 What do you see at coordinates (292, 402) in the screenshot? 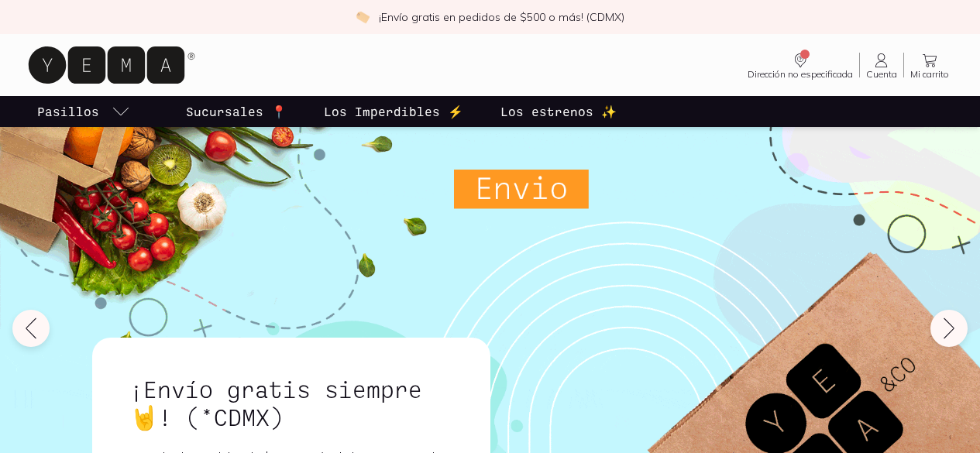
I see `h1: ¡Envío gratis siempre🤘! (*CDMX)` at bounding box center [292, 402].